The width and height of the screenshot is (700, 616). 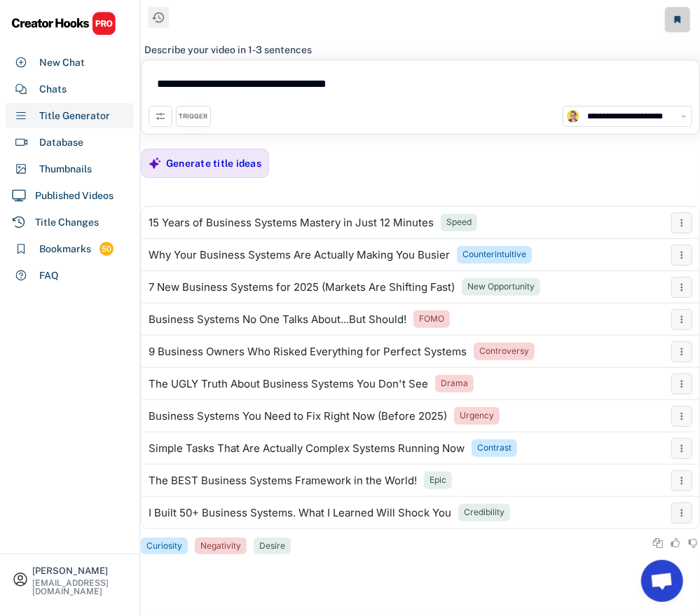 I want to click on div: FAQ, so click(x=49, y=275).